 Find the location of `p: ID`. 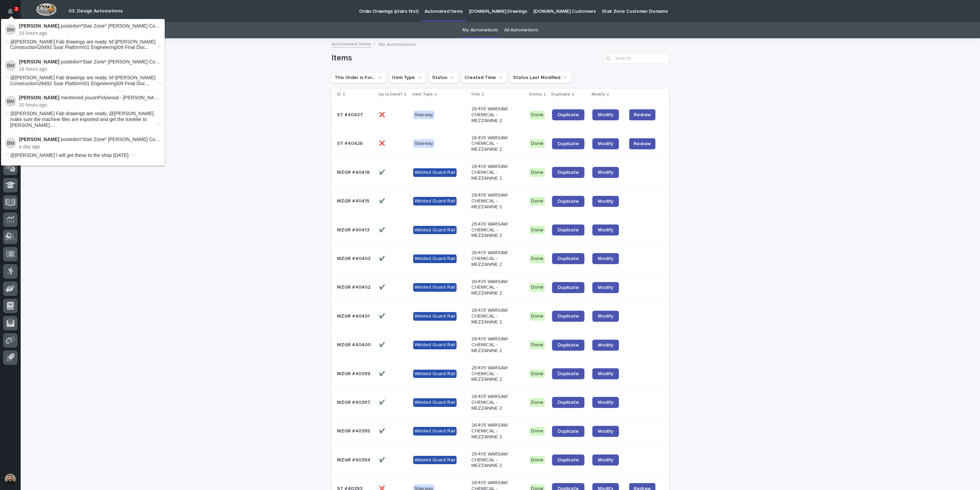

p: ID is located at coordinates (339, 94).